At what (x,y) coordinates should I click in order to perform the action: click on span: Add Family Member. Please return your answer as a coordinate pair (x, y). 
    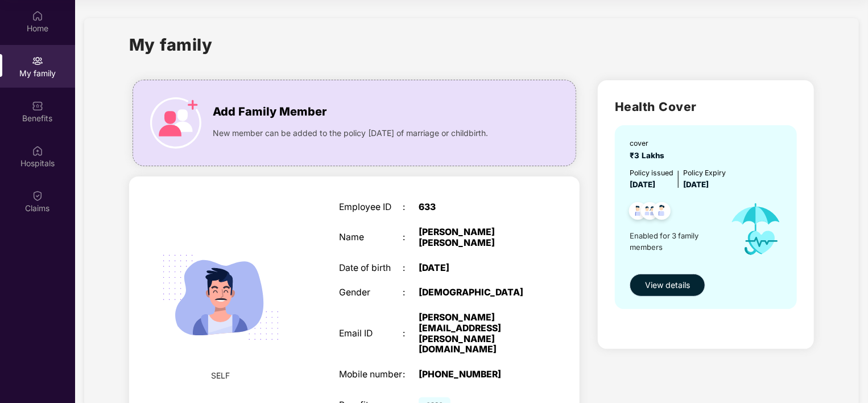
    Looking at the image, I should click on (270, 112).